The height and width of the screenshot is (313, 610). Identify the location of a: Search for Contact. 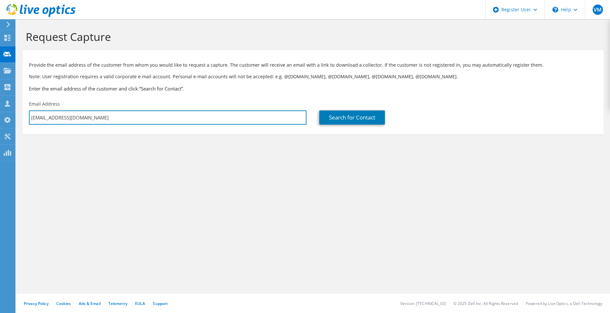
(352, 117).